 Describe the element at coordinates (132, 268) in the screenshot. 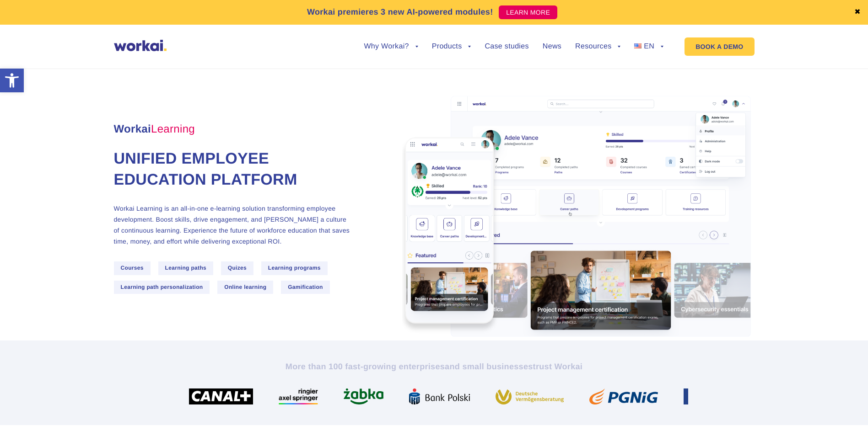

I see `span: Courses` at that location.